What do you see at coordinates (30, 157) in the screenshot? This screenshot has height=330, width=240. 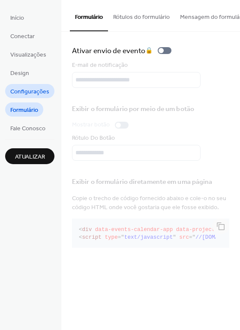 I see `span: Atualizar` at bounding box center [30, 157].